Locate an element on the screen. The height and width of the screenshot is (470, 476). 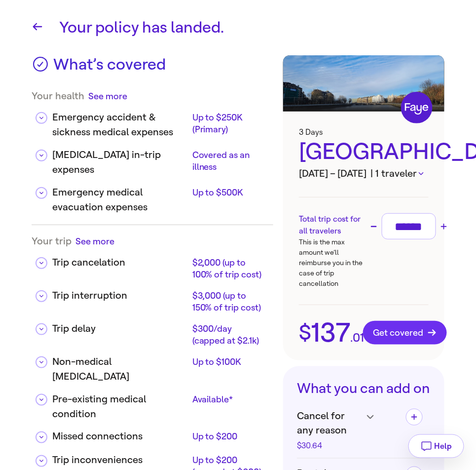
span: Get covered is located at coordinates (405, 333).